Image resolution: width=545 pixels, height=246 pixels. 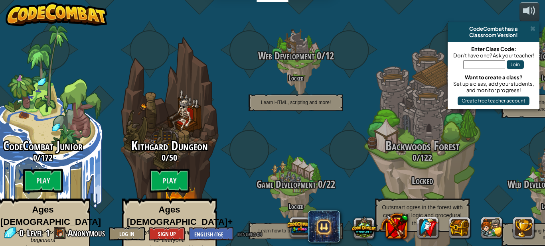 What do you see at coordinates (286, 184) in the screenshot?
I see `span: Game Development` at bounding box center [286, 184].